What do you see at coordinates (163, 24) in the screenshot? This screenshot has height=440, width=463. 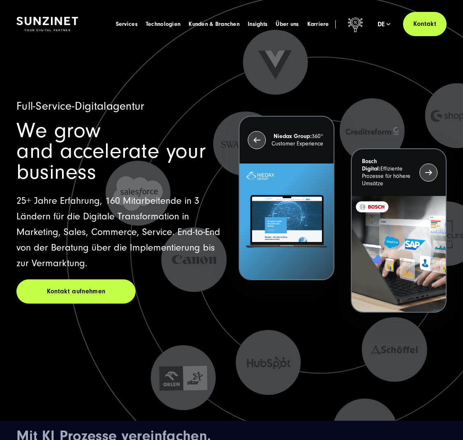 I see `span: Technologien` at bounding box center [163, 24].